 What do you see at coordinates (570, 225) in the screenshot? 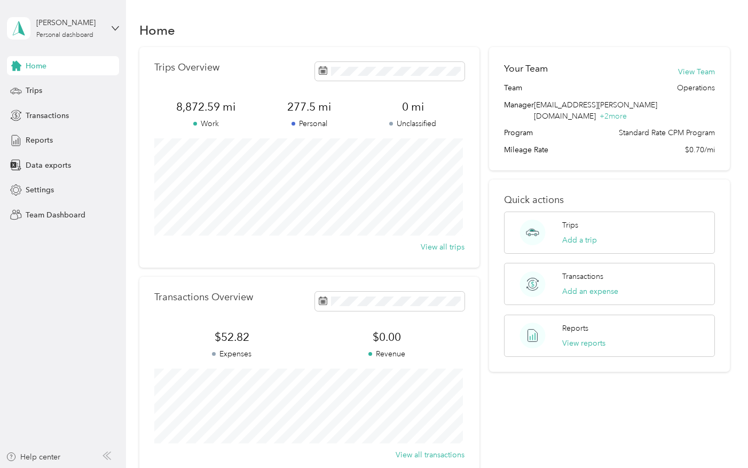
I see `p: Trips` at bounding box center [570, 225].